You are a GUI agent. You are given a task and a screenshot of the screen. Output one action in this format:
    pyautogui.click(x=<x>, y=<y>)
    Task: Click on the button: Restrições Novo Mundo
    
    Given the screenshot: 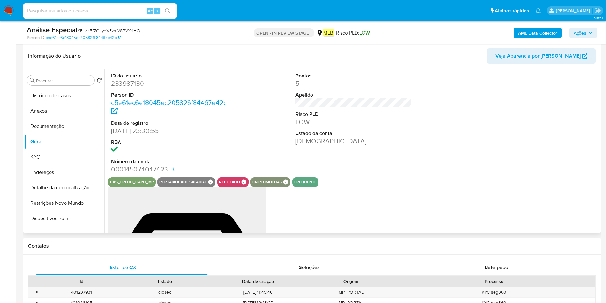 What is the action you would take?
    pyautogui.click(x=65, y=203)
    